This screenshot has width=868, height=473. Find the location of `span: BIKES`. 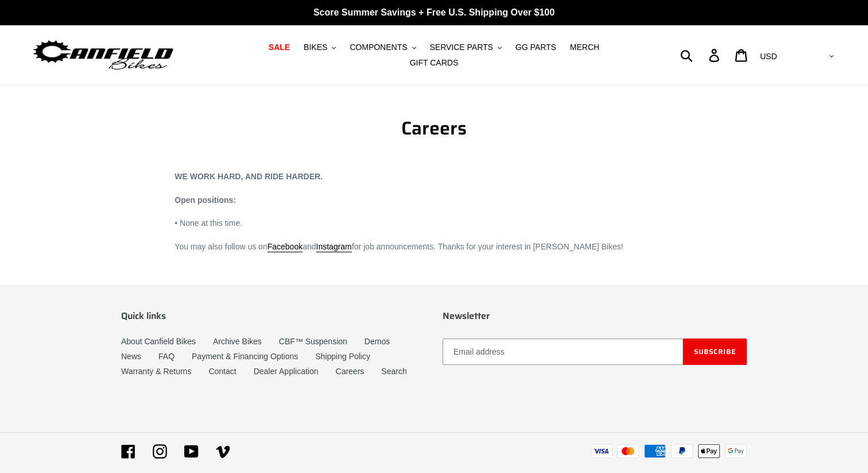

span: BIKES is located at coordinates (315, 47).